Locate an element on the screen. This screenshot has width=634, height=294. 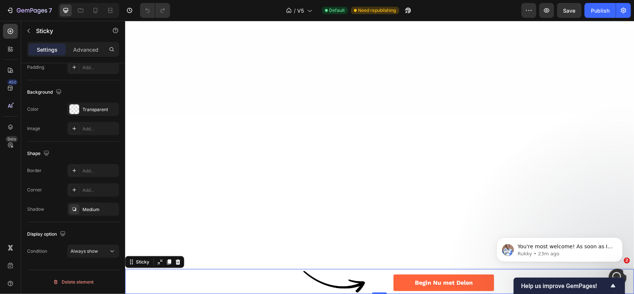
p: 7 is located at coordinates (50, 10).